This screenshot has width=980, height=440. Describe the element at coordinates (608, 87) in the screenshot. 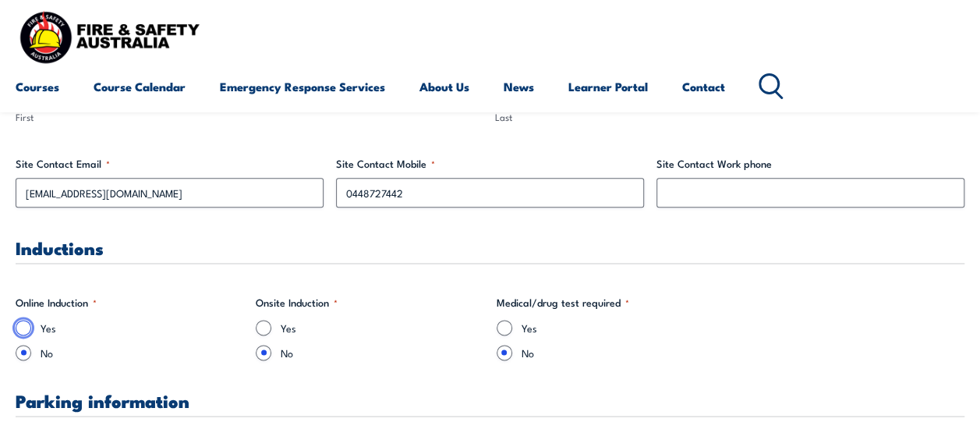

I see `a: Learner Portal` at that location.